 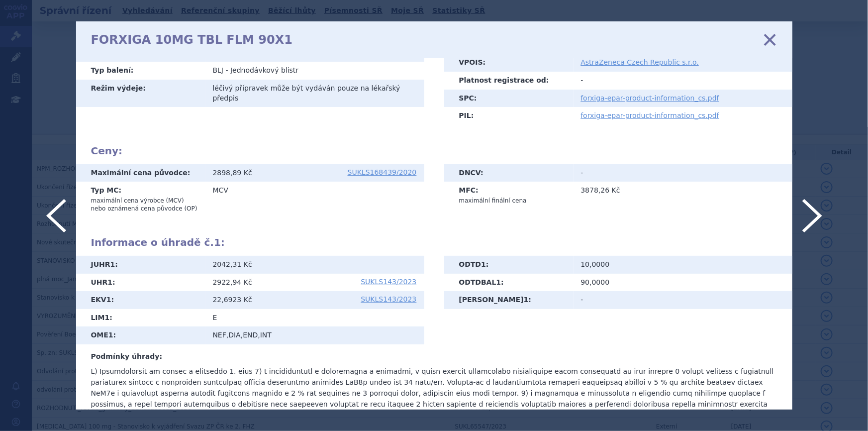 I want to click on th: ODTD :, so click(x=509, y=265).